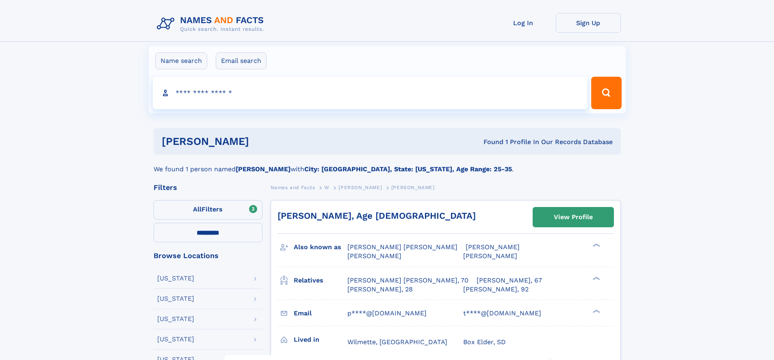 Image resolution: width=774 pixels, height=360 pixels. I want to click on span: Box Elder, SD, so click(484, 342).